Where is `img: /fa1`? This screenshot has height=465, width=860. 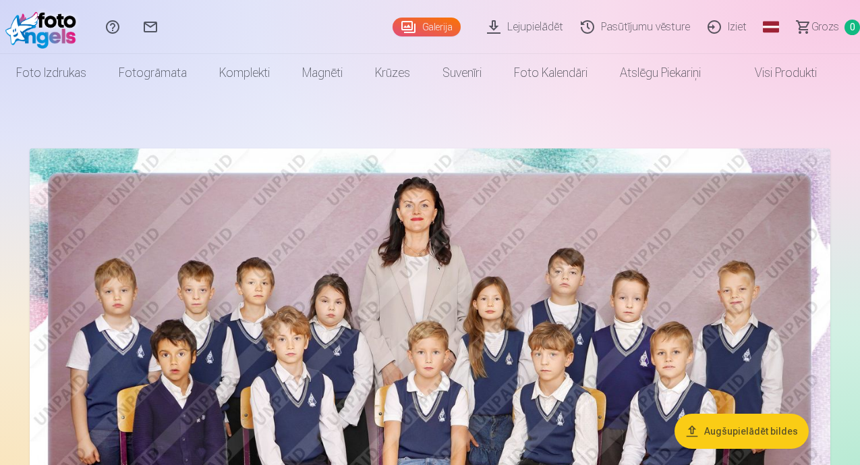 img: /fa1 is located at coordinates (44, 27).